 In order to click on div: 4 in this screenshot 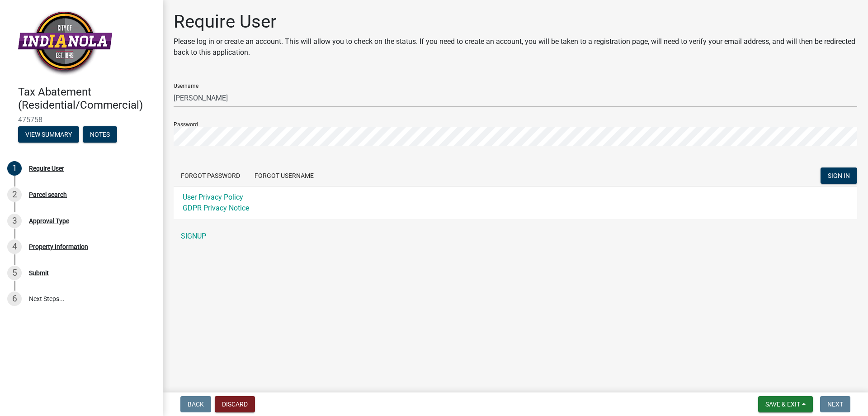, I will do `click(14, 246)`.